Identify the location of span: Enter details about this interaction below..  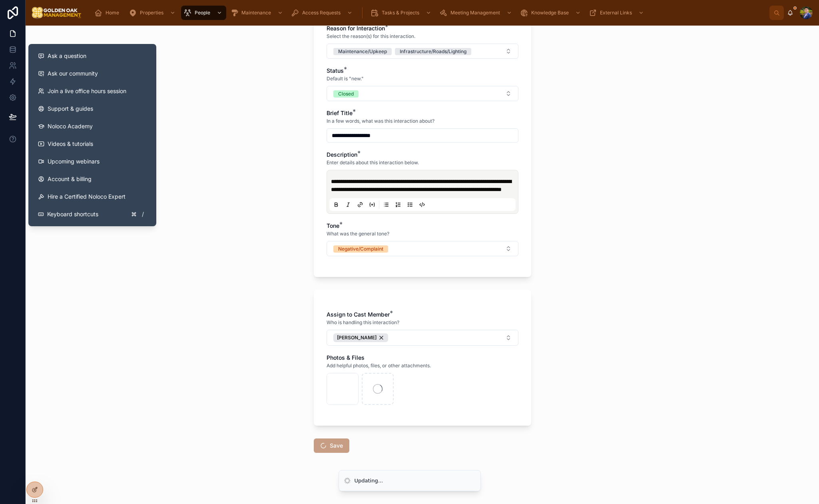
(373, 163).